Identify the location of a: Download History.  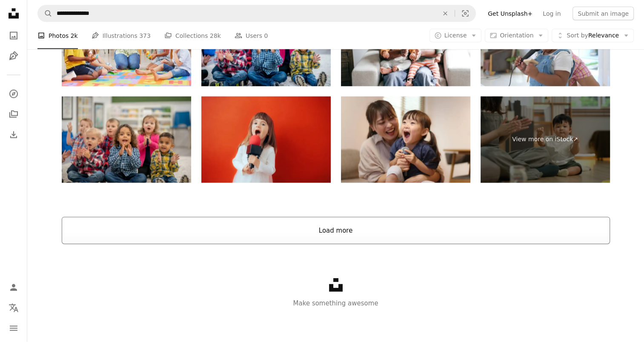
(14, 135).